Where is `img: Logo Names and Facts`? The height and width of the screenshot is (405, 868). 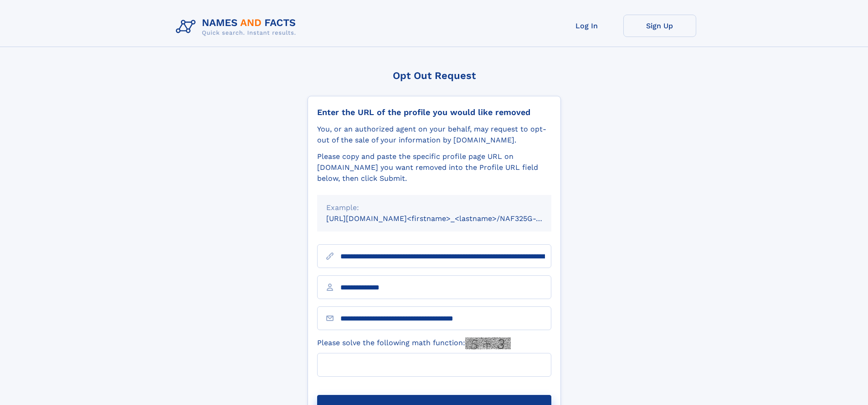 img: Logo Names and Facts is located at coordinates (238, 27).